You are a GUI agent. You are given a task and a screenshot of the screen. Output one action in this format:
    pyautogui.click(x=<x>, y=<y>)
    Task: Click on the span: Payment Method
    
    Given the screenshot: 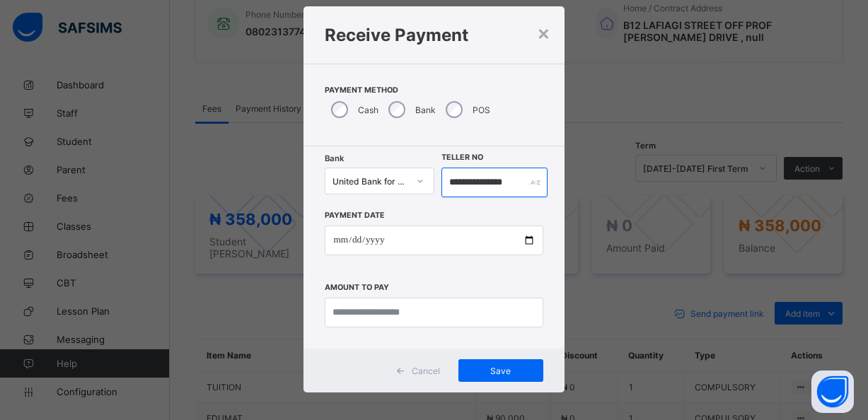 What is the action you would take?
    pyautogui.click(x=434, y=90)
    